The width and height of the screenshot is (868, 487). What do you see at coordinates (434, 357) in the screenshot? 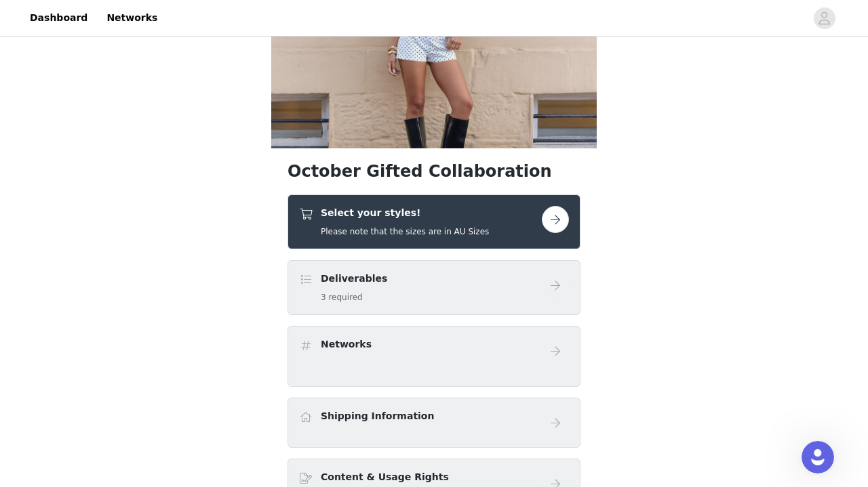
I see `div: Networks` at bounding box center [434, 357].